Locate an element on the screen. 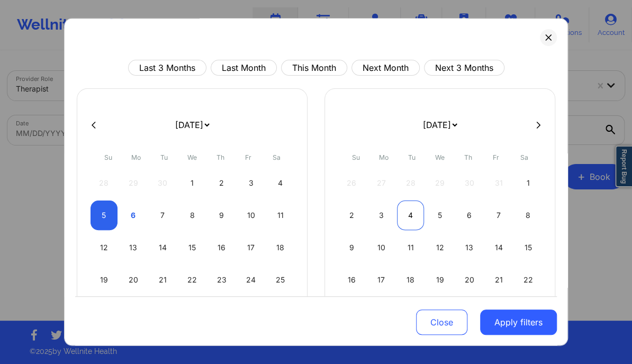 This screenshot has height=364, width=632. div: Tue Nov 11 2025 is located at coordinates (410, 247).